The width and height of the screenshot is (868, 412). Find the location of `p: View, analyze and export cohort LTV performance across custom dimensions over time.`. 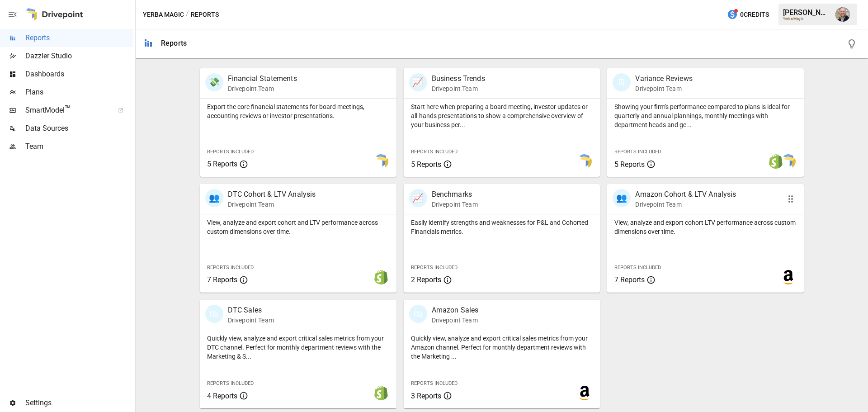

p: View, analyze and export cohort LTV performance across custom dimensions over time. is located at coordinates (705, 227).